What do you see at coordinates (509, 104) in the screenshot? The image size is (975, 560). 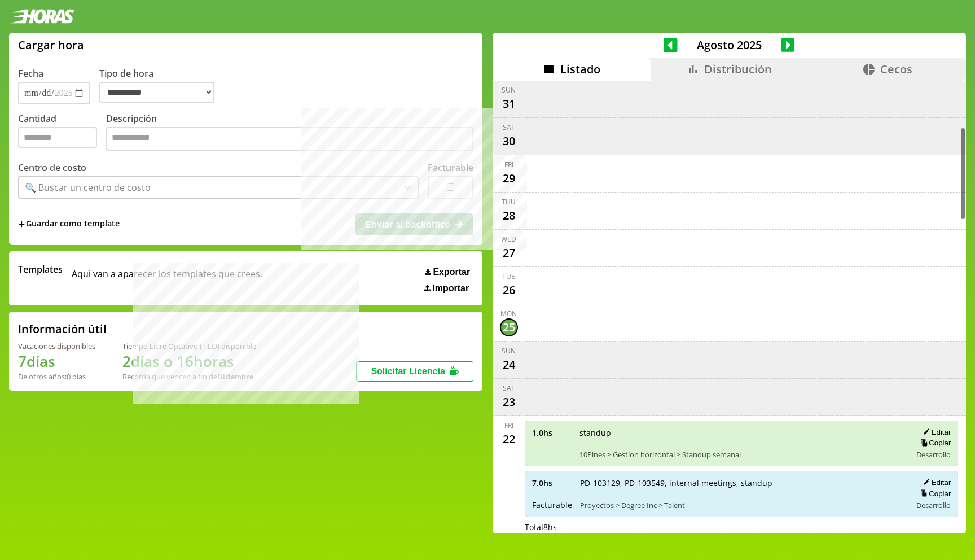 I see `div: 31` at bounding box center [509, 104].